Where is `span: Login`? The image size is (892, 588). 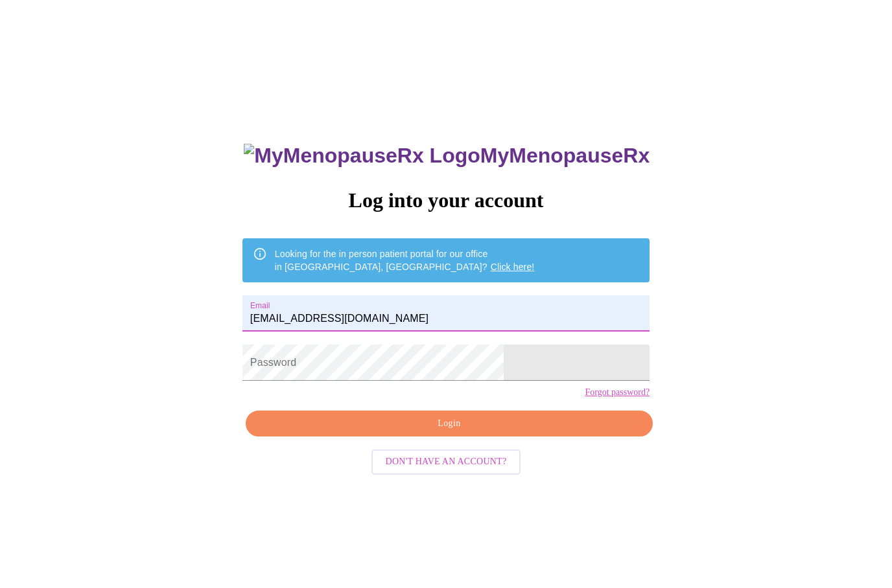 span: Login is located at coordinates (449, 423).